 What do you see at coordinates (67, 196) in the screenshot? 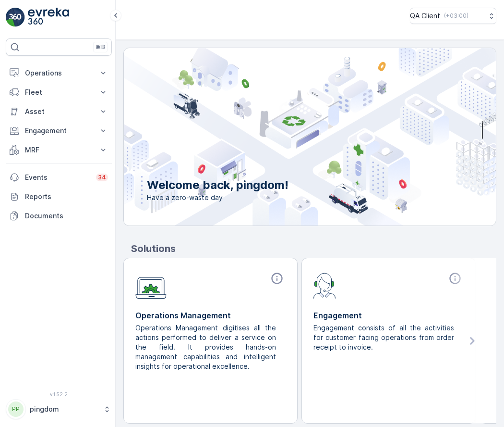
I see `p: Reports` at bounding box center [67, 196].